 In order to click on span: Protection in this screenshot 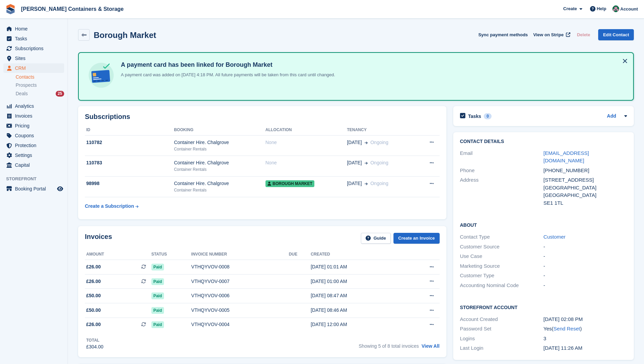, I will do `click(36, 146)`.